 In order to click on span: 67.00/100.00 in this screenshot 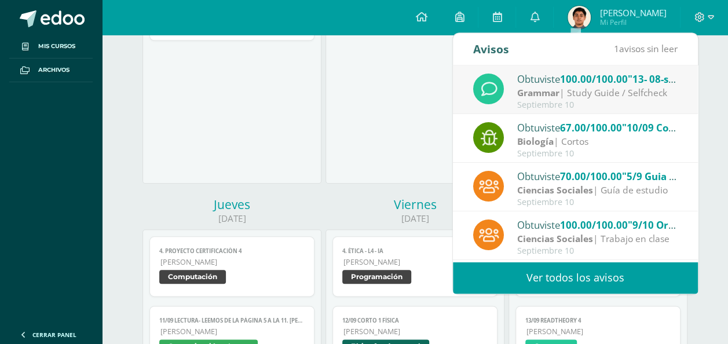, I will do `click(590, 127)`.